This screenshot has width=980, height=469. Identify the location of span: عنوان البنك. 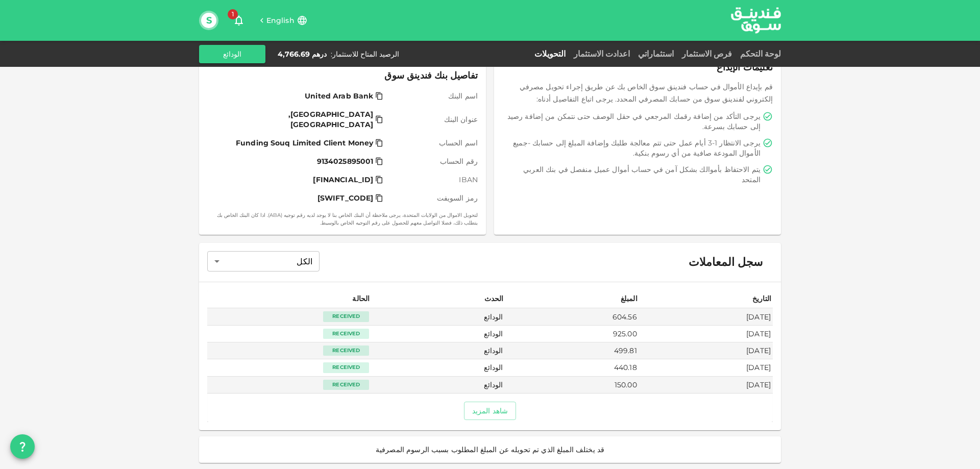
(432, 119).